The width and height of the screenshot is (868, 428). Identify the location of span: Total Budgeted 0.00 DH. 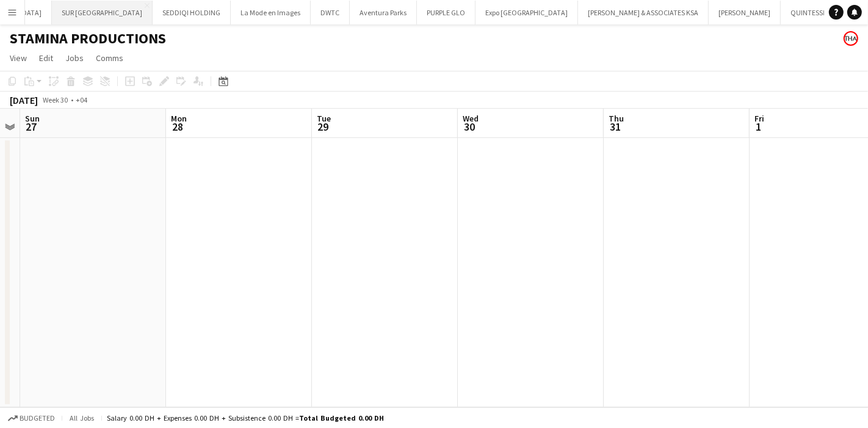
(341, 418).